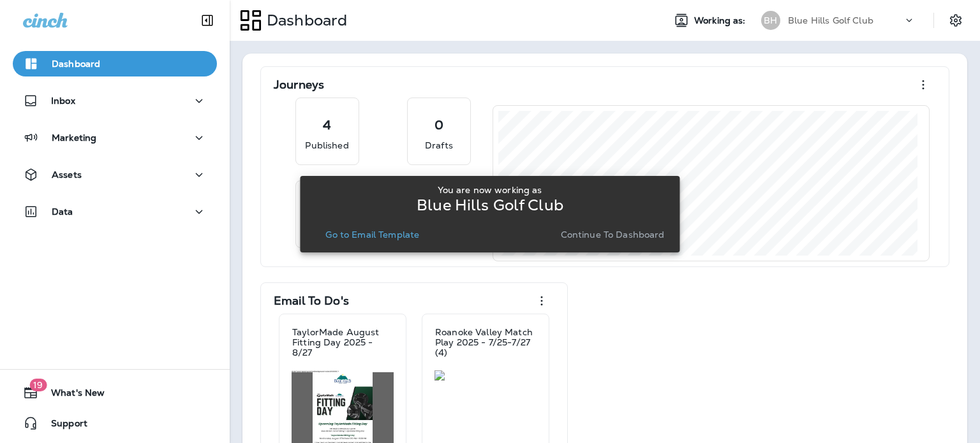  I want to click on button: Continue to Dashboard, so click(613, 235).